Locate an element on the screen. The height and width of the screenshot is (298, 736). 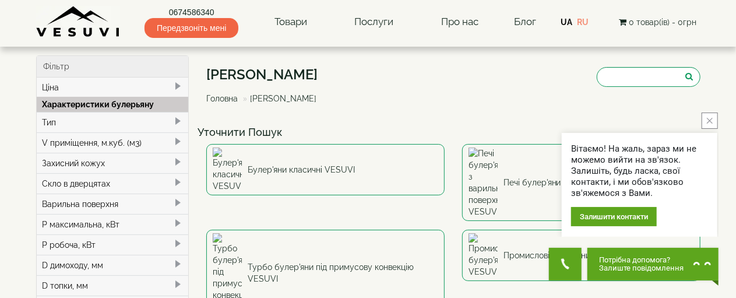
span: Потрібна допомога? is located at coordinates (641, 260).